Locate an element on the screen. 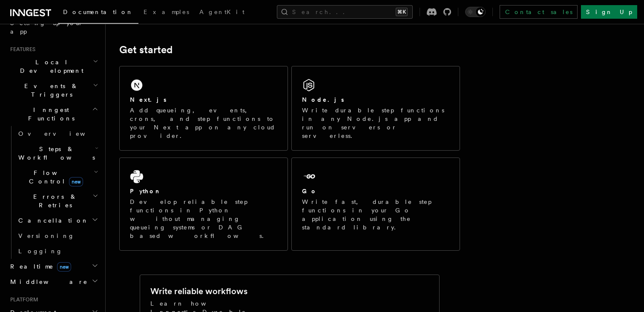  span: Versioning is located at coordinates (46, 236).